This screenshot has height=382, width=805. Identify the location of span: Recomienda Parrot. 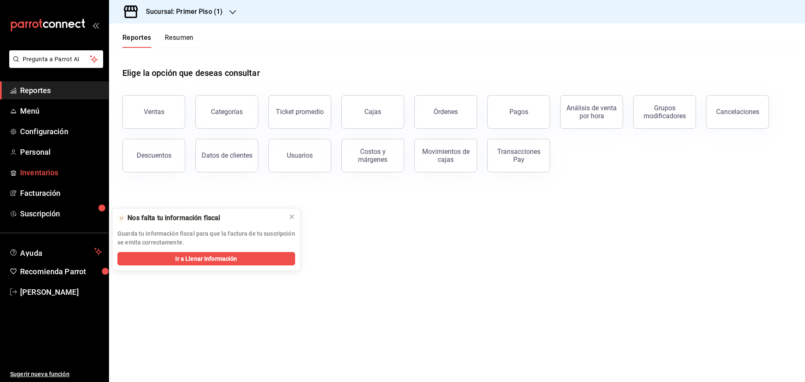
(61, 271).